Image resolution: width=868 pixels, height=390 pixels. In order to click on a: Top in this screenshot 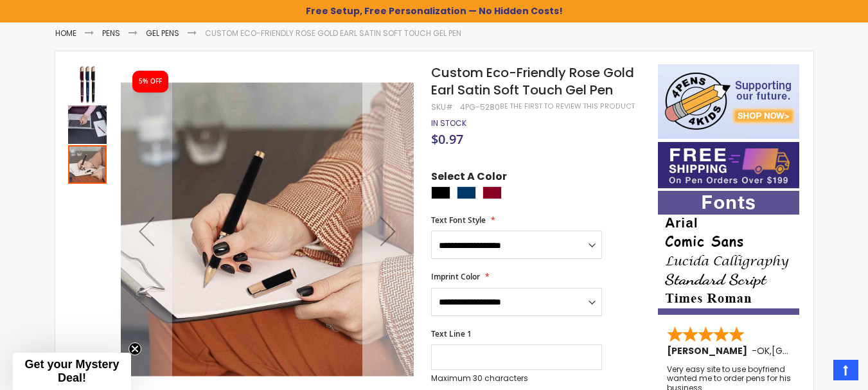, I will do `click(846, 370)`.